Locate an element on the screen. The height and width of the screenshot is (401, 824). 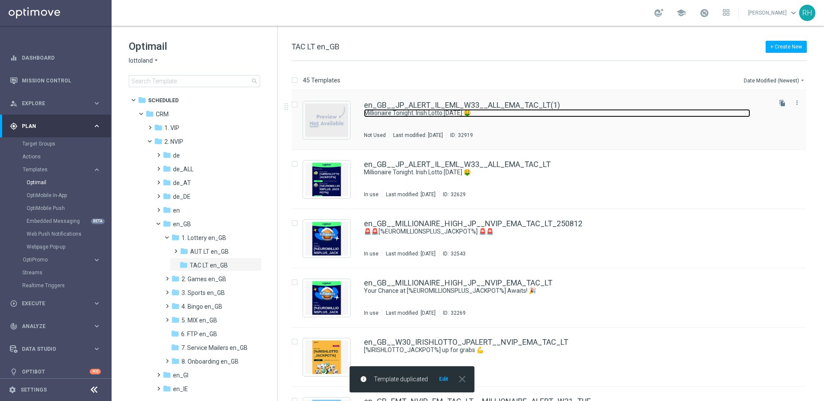
a: Actions is located at coordinates (56, 157).